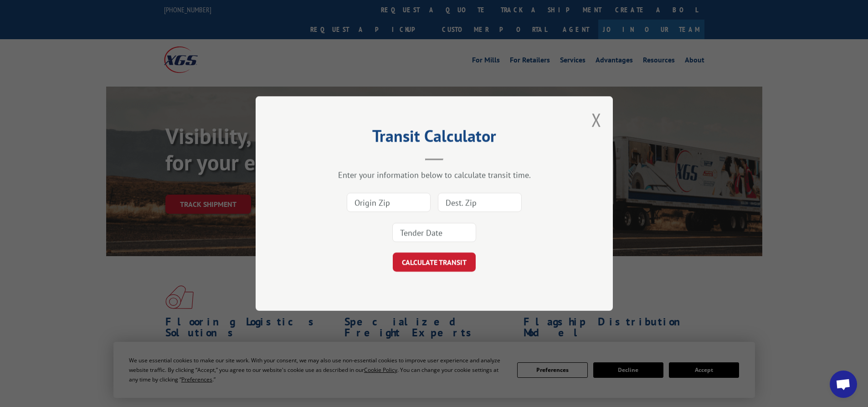 Image resolution: width=868 pixels, height=407 pixels. I want to click on input: Dest. Zip, so click(480, 202).